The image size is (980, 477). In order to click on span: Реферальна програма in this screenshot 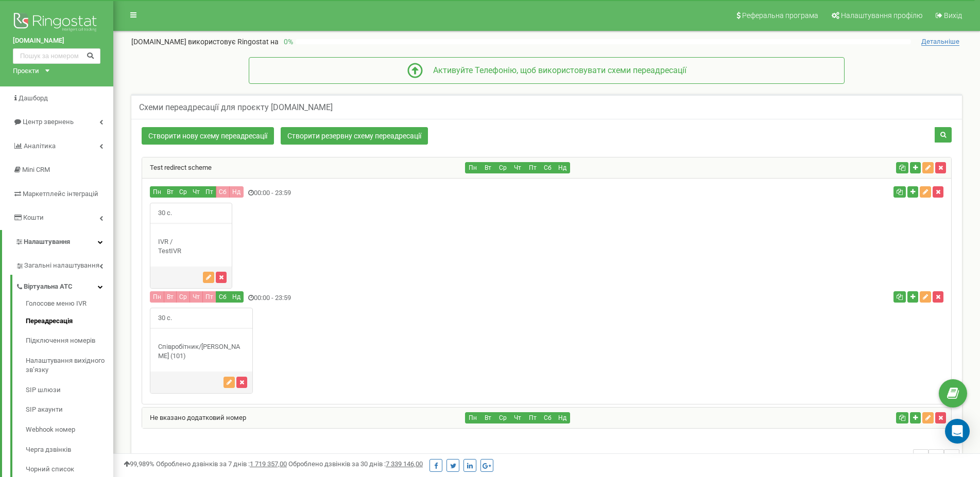, I will do `click(780, 16)`.